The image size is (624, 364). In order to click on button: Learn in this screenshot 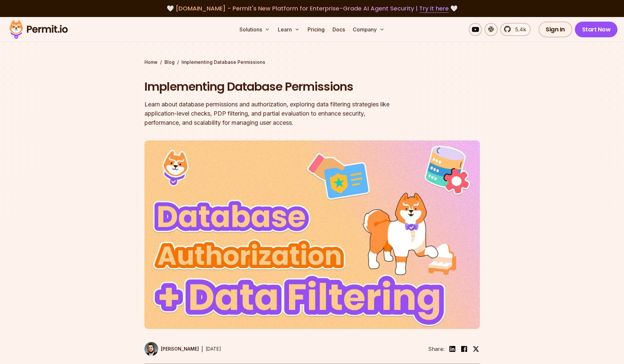, I will do `click(289, 29)`.